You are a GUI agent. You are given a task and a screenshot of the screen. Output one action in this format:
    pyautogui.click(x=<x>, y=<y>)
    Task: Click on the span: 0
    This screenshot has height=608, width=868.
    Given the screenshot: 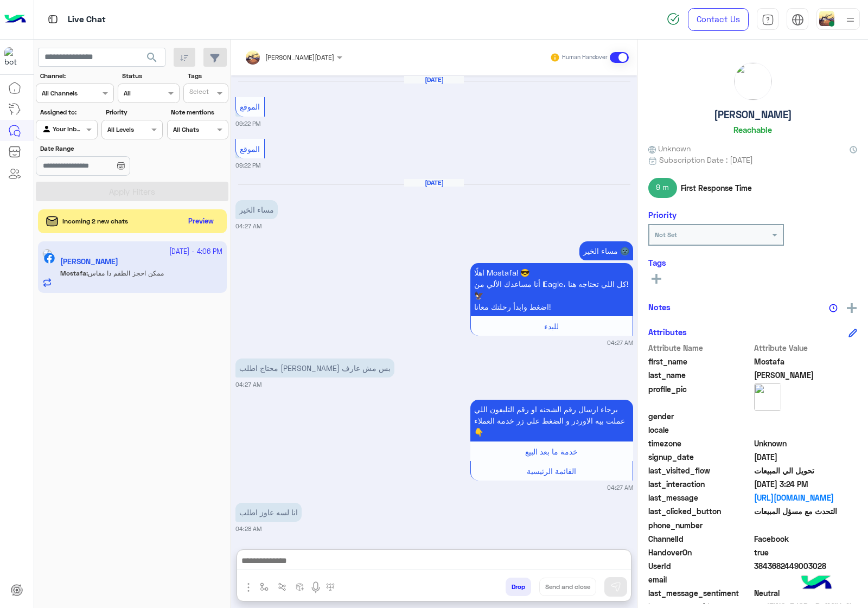 What is the action you would take?
    pyautogui.click(x=806, y=538)
    